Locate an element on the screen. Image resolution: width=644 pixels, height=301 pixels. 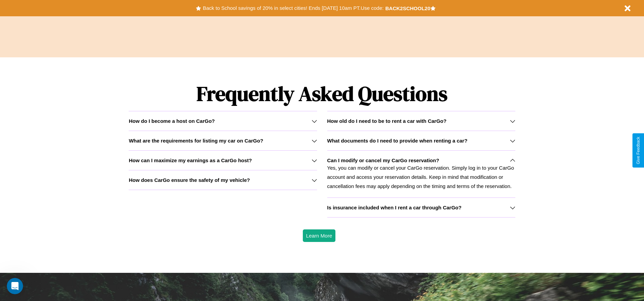
button: Learn More is located at coordinates (319, 236).